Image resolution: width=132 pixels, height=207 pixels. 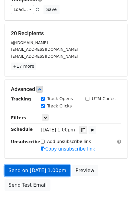 I want to click on div: Chat Widget, so click(x=117, y=192).